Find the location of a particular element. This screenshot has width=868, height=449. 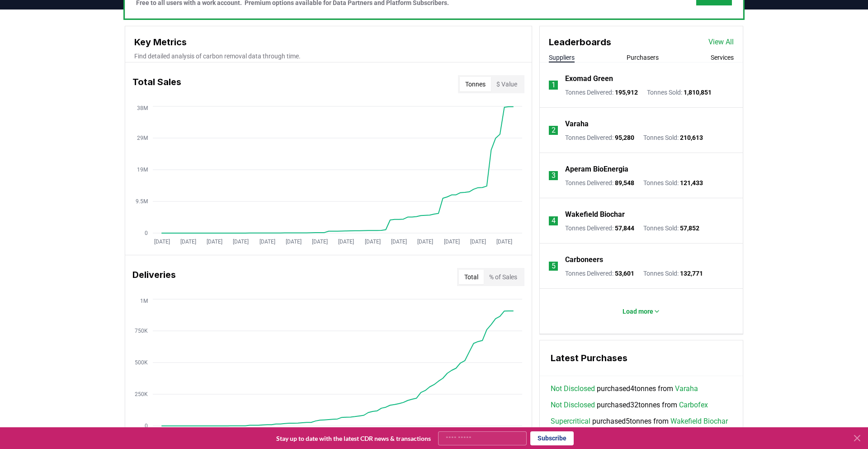

span: 195,912 is located at coordinates (626, 93).